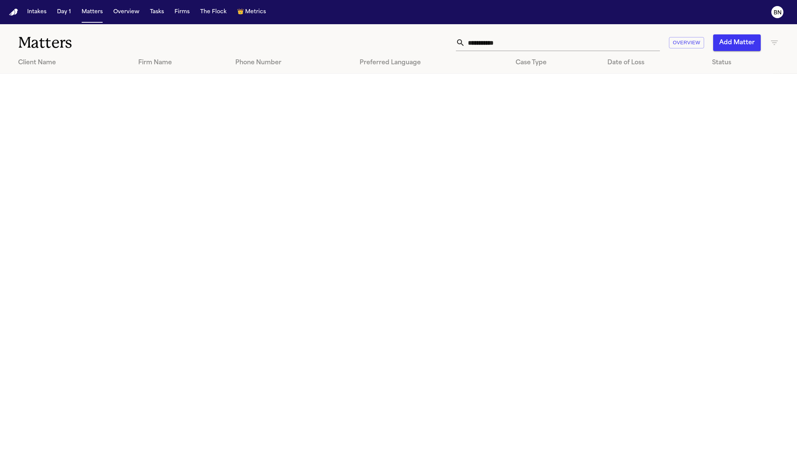  Describe the element at coordinates (182, 12) in the screenshot. I see `button: Firms` at that location.